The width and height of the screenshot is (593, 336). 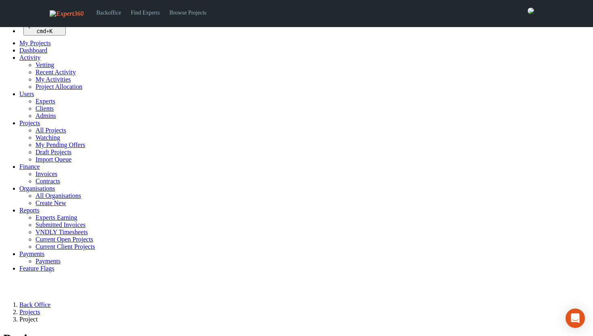 What do you see at coordinates (27, 94) in the screenshot?
I see `a: Users` at bounding box center [27, 94].